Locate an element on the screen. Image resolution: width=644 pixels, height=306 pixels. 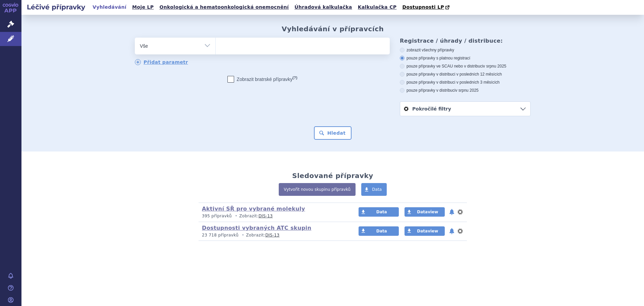
label: pouze přípravky ve SCAU nebo v distribuci is located at coordinates (465, 66).